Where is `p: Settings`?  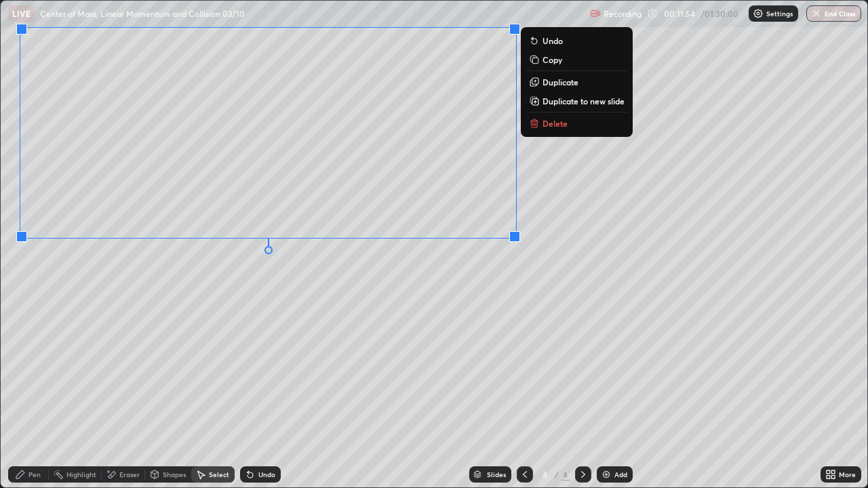 p: Settings is located at coordinates (779, 14).